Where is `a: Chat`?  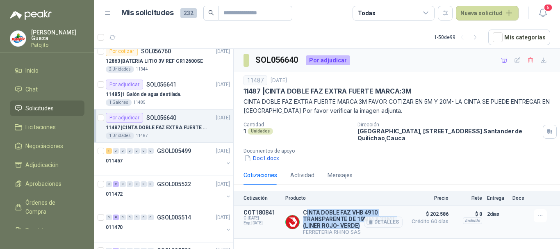
a: Chat is located at coordinates (47, 89).